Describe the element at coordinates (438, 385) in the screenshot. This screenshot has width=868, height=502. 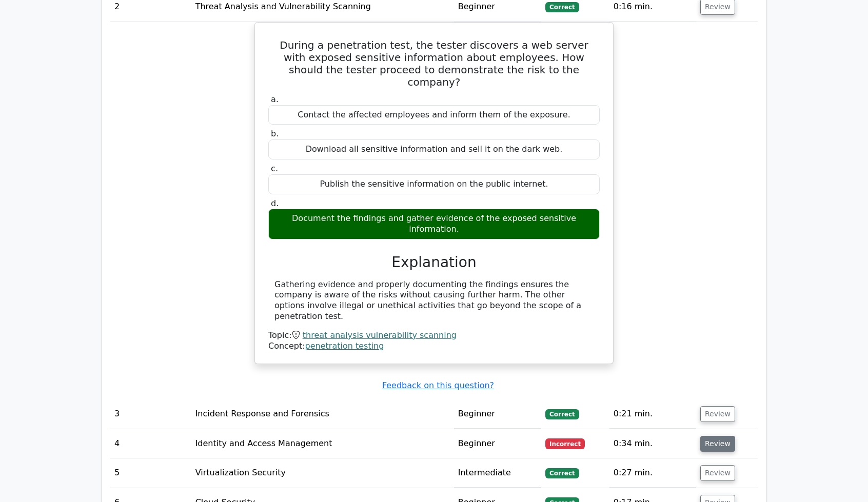
I see `u: Feedback on this question?` at that location.